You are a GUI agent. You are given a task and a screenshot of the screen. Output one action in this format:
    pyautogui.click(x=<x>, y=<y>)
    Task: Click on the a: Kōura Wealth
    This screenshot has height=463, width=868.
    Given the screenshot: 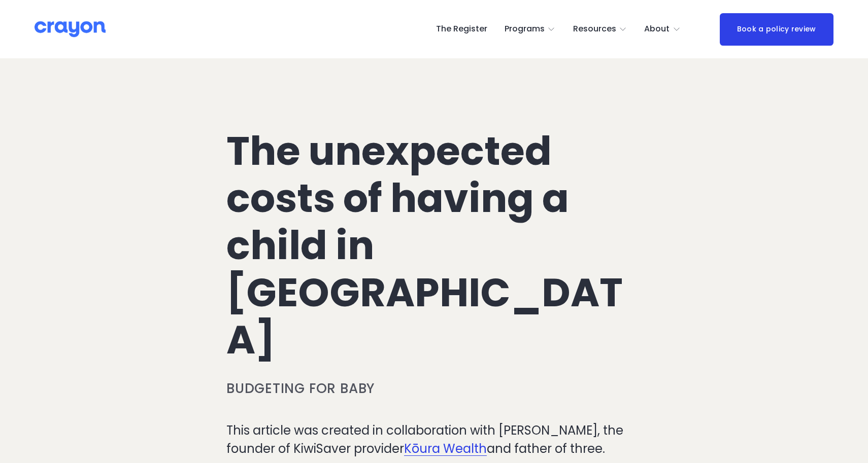 What is the action you would take?
    pyautogui.click(x=445, y=448)
    